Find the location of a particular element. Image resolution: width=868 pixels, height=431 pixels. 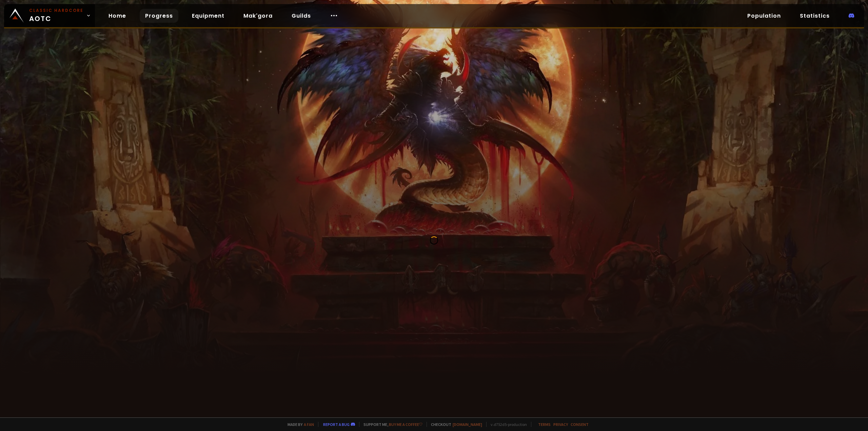

small: Classic Hardcore is located at coordinates (56, 10).